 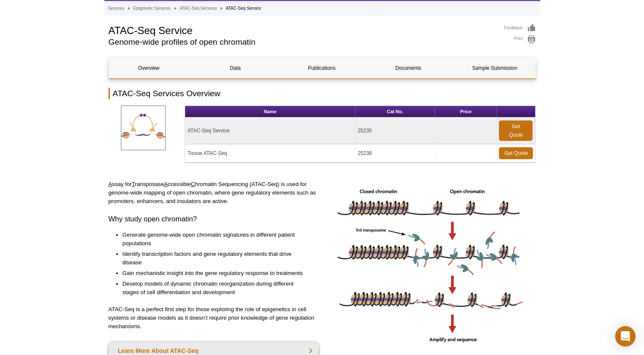 I want to click on u: T, so click(x=133, y=184).